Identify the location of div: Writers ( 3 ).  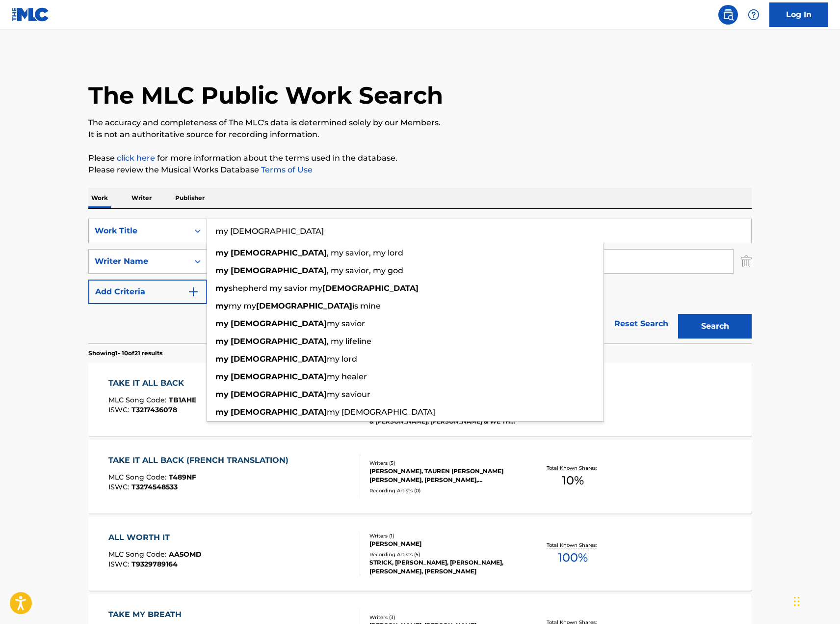
(444, 617).